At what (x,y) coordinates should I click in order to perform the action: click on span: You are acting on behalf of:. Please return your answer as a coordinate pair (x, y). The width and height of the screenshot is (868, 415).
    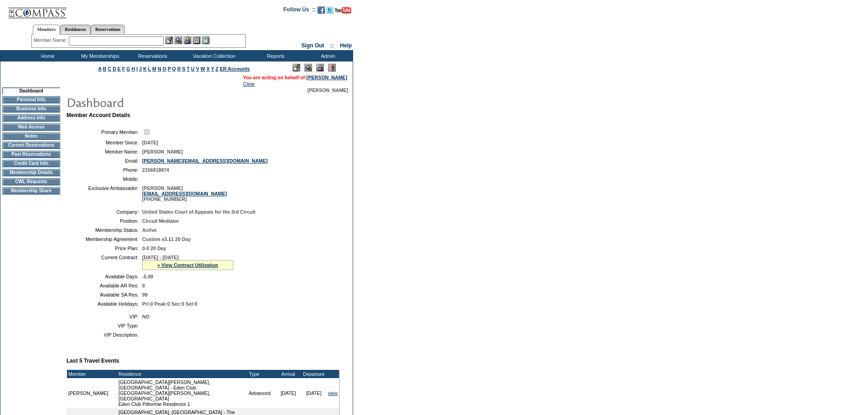
    Looking at the image, I should click on (295, 77).